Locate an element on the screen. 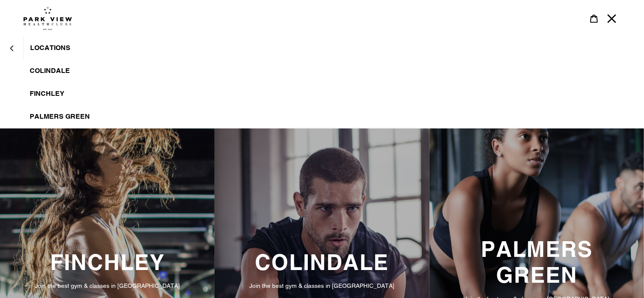  h3: FINCHLEY is located at coordinates (107, 262).